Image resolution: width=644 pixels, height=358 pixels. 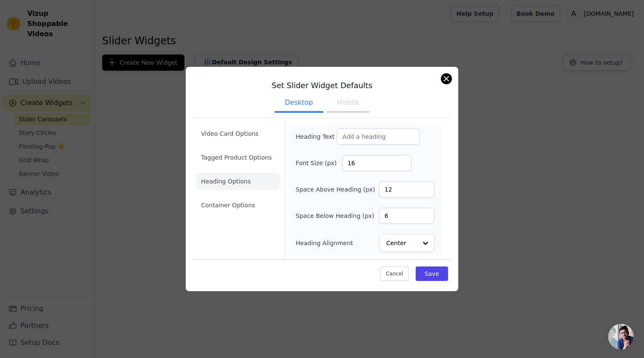 What do you see at coordinates (325, 243) in the screenshot?
I see `label: Heading Alignment` at bounding box center [325, 243].